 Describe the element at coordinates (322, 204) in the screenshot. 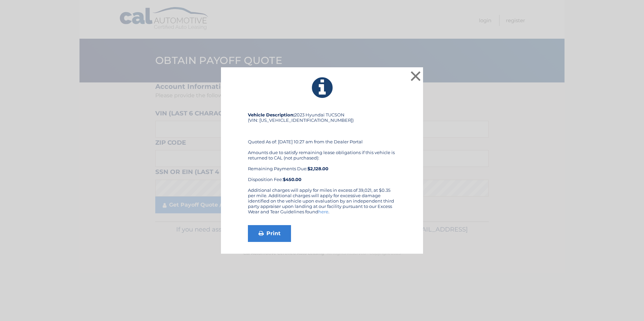

I see `div: Additional charges will apply for miles in excess of 39,021, at $0.35 per mile. Additional charge...` at that location.